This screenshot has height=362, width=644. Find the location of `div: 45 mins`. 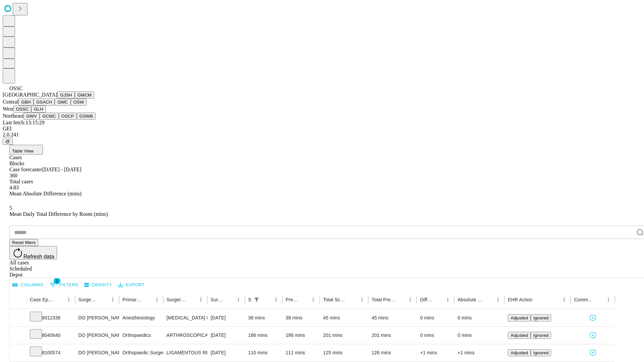

div: 45 mins is located at coordinates (392, 318).